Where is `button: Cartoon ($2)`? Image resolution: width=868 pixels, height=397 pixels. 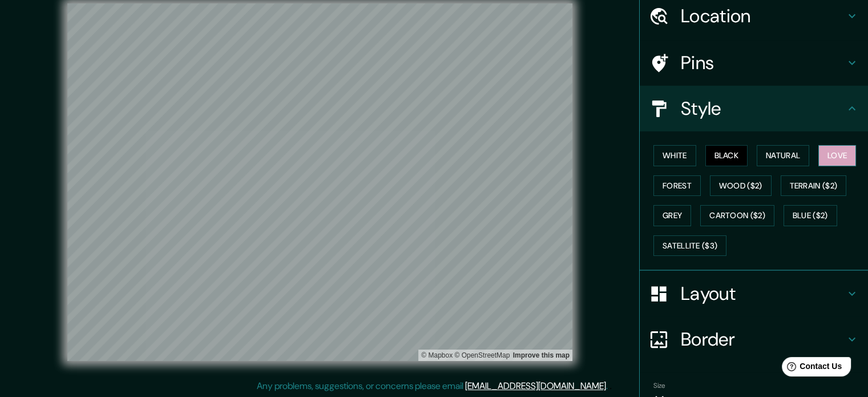
button: Cartoon ($2) is located at coordinates (738, 215).